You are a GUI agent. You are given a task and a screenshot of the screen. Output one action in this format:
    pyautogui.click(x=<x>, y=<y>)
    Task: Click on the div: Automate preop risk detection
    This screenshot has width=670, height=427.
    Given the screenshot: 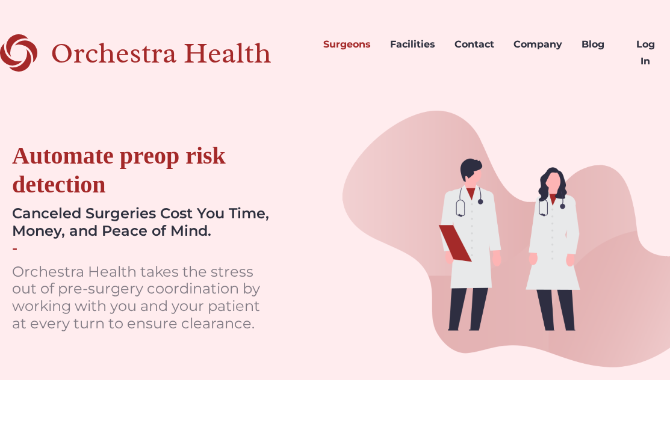 What is the action you would take?
    pyautogui.click(x=143, y=170)
    